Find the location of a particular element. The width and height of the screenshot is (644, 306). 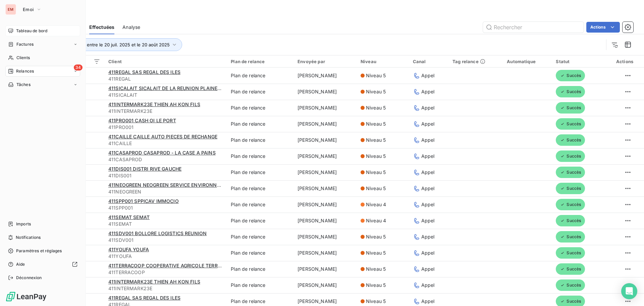

span: 411SPP001 is located at coordinates (165, 208).